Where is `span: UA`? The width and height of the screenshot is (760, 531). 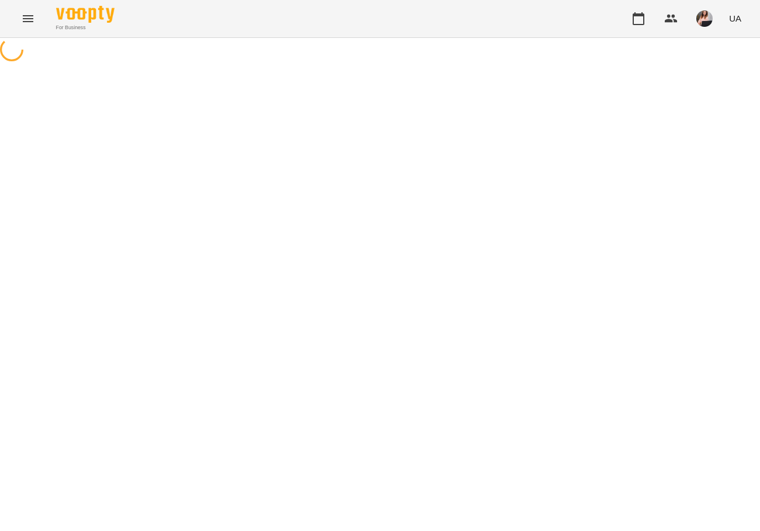
span: UA is located at coordinates (735, 18).